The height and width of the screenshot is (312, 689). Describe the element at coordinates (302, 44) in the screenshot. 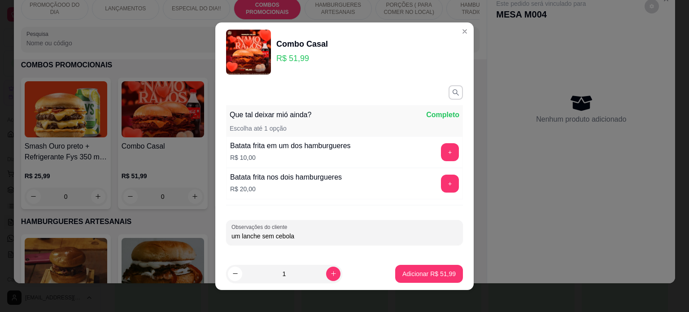

I see `div: Combo Casal` at that location.